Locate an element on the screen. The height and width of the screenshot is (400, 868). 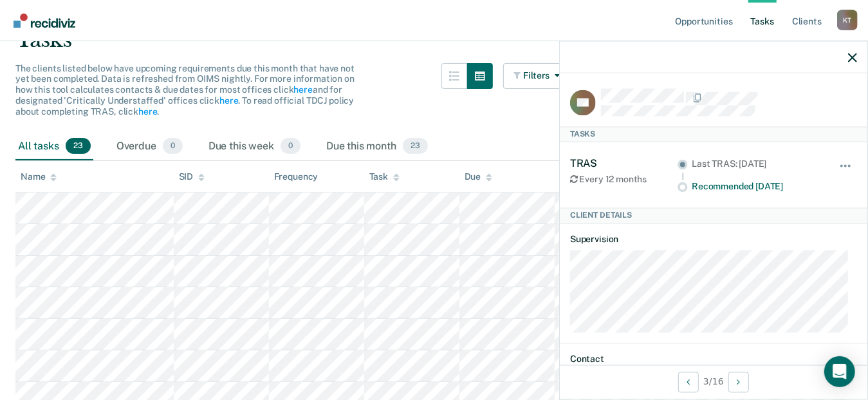
dt: Supervision is located at coordinates (713, 239).